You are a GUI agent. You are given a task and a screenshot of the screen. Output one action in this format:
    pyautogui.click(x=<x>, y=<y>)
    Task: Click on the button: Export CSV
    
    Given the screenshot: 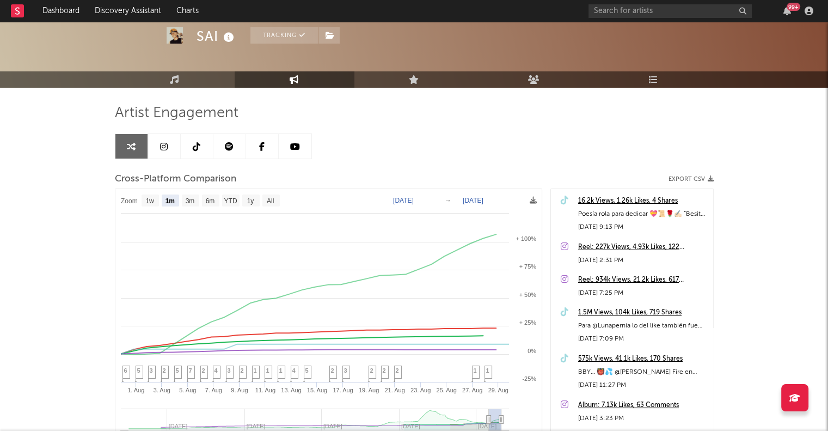 What is the action you would take?
    pyautogui.click(x=691, y=179)
    